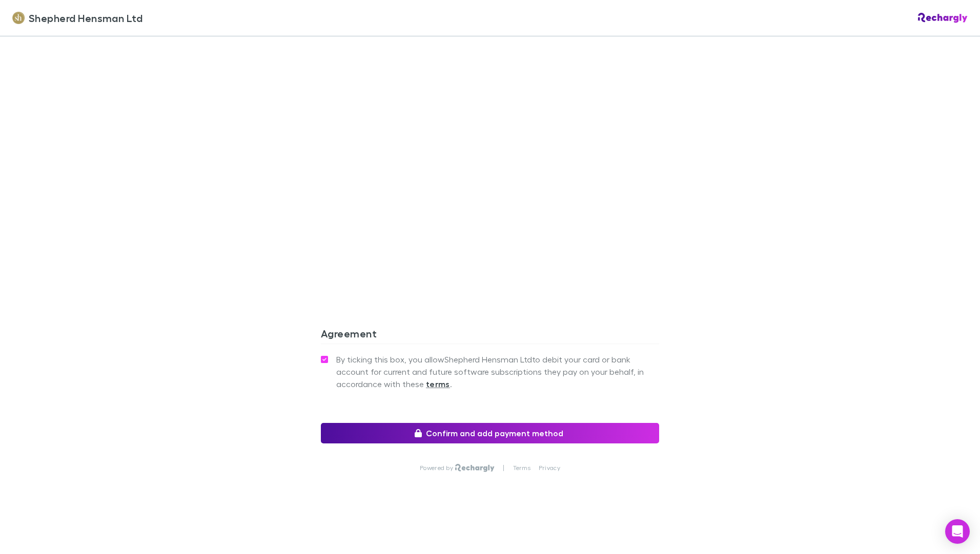 This screenshot has height=554, width=980. I want to click on a: Terms, so click(521, 469).